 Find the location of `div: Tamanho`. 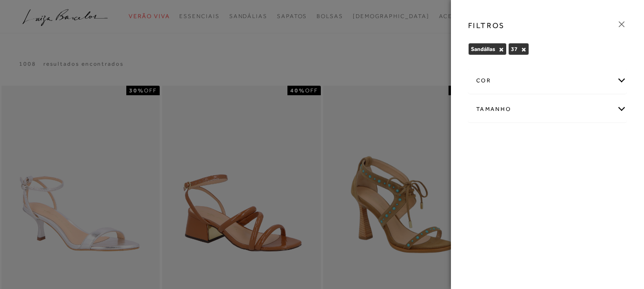

div: Tamanho is located at coordinates (547, 109).